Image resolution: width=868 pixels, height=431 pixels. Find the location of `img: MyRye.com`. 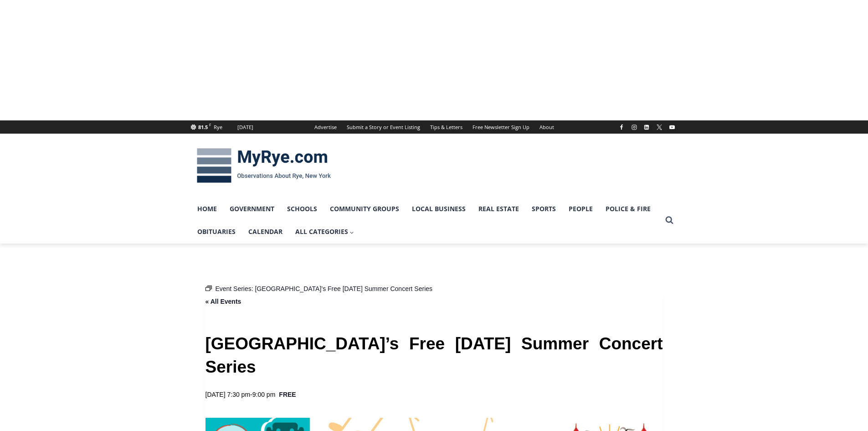

img: MyRye.com is located at coordinates (264, 166).